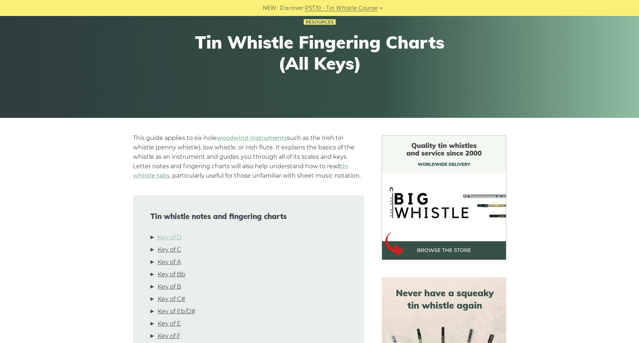 The height and width of the screenshot is (343, 639). Describe the element at coordinates (169, 286) in the screenshot. I see `a: Key of B` at that location.